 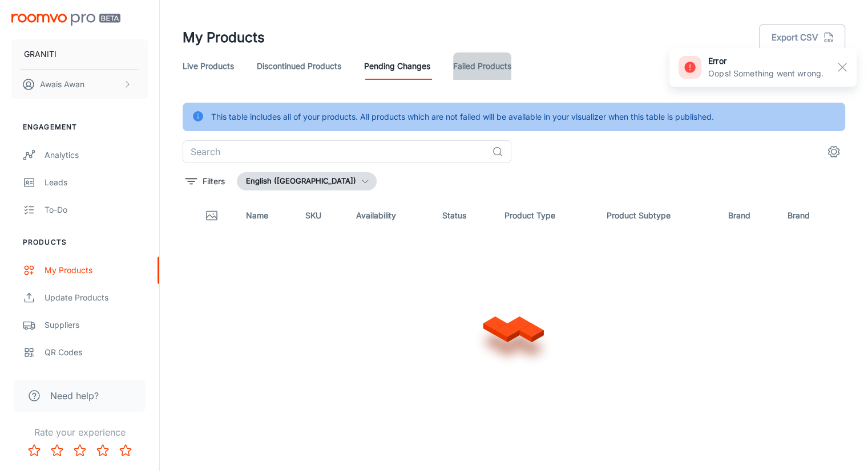 What do you see at coordinates (462, 117) in the screenshot?
I see `div: This table includes all of your products. All products which are not failed will be available in ...` at bounding box center [462, 117].